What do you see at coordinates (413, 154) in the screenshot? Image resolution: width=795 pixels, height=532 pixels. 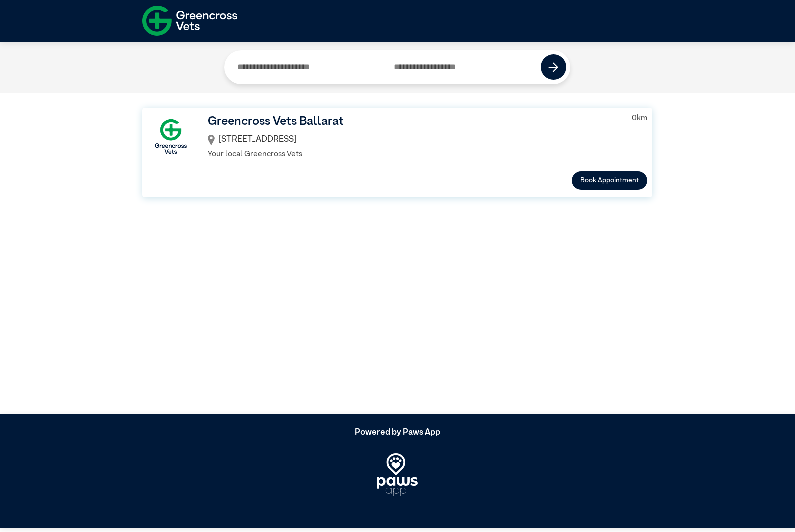 I see `p: Your local Greencross Vets` at bounding box center [413, 154].